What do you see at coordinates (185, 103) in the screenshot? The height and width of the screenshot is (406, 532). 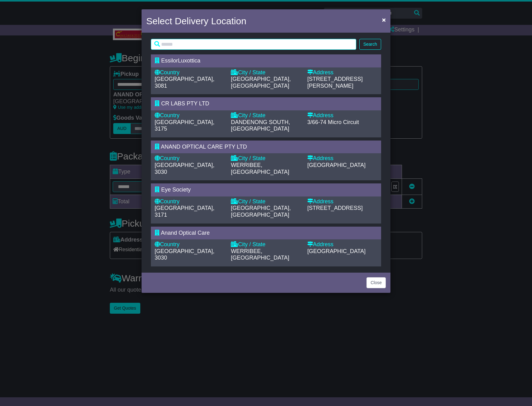 I see `span: CR LABS PTY LTD` at bounding box center [185, 103].